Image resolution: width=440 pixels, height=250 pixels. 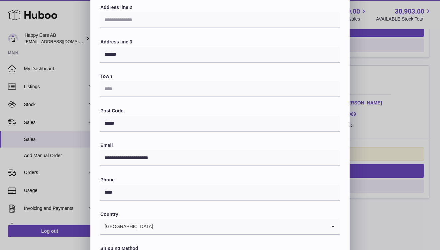 I want to click on div: Search for option, so click(x=220, y=227).